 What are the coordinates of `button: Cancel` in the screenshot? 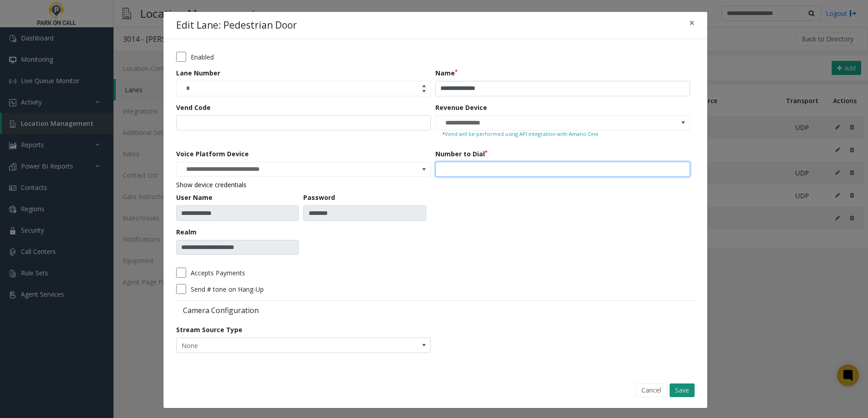 It's located at (651, 390).